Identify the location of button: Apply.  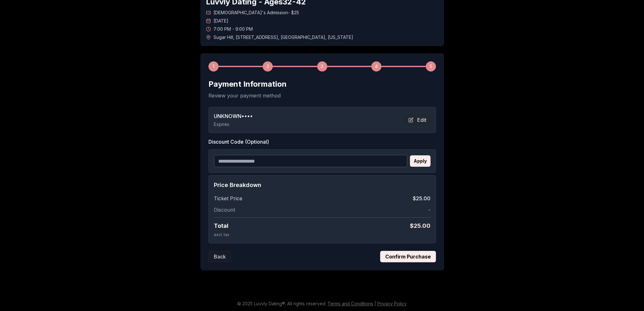
(420, 161).